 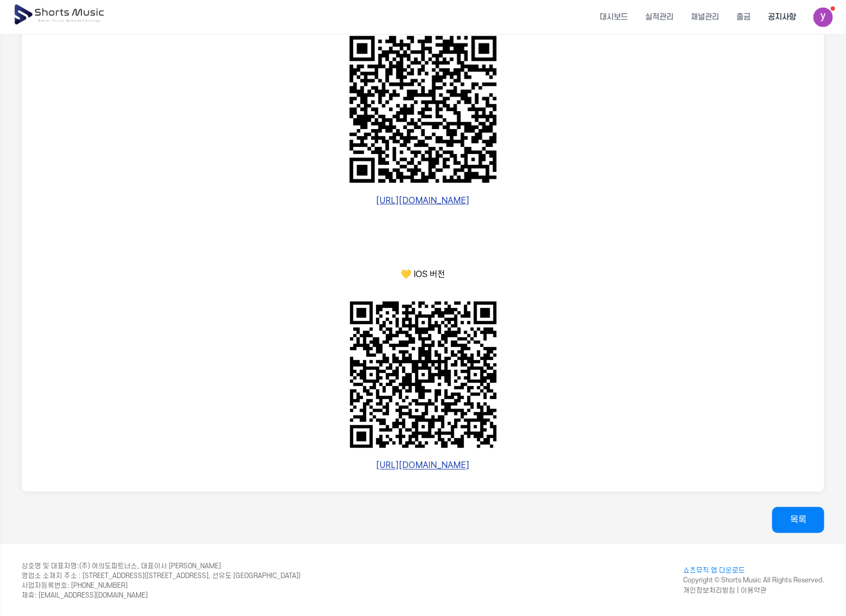 I want to click on div: Copyright © Shorts Music All Rights Reserved., so click(x=754, y=581).